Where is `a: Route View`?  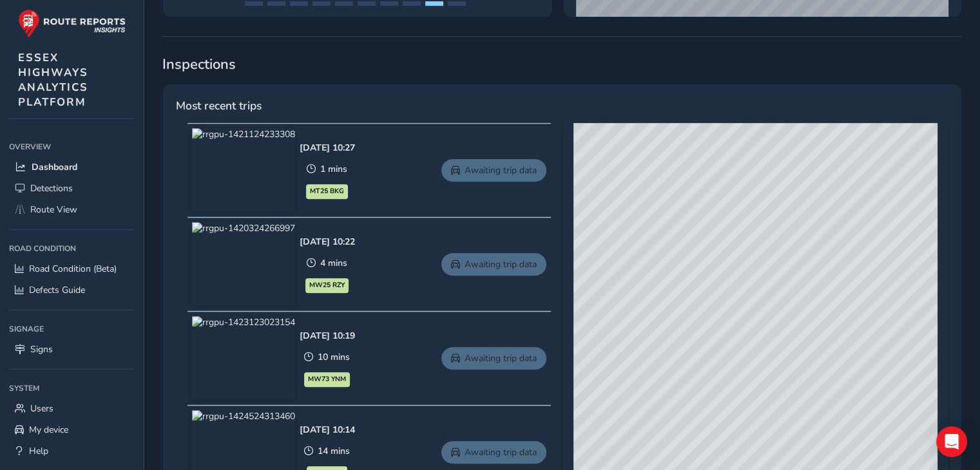 a: Route View is located at coordinates (72, 209).